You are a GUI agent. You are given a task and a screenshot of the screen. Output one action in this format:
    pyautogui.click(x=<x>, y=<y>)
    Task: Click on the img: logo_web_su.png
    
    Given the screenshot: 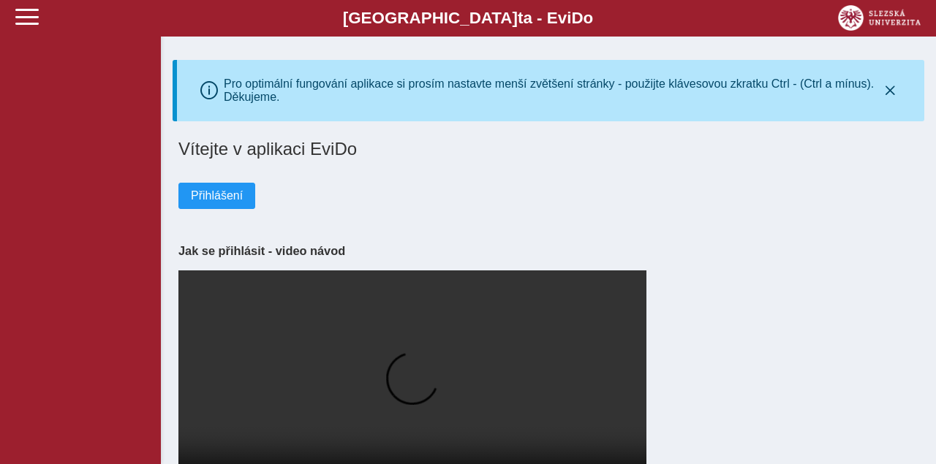 What is the action you would take?
    pyautogui.click(x=879, y=18)
    